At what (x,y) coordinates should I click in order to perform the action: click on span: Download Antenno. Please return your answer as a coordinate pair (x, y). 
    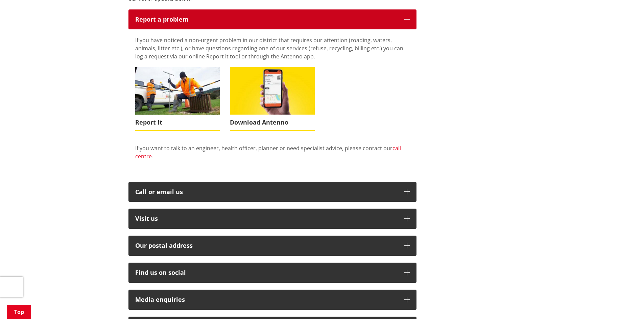
    Looking at the image, I should click on (272, 123).